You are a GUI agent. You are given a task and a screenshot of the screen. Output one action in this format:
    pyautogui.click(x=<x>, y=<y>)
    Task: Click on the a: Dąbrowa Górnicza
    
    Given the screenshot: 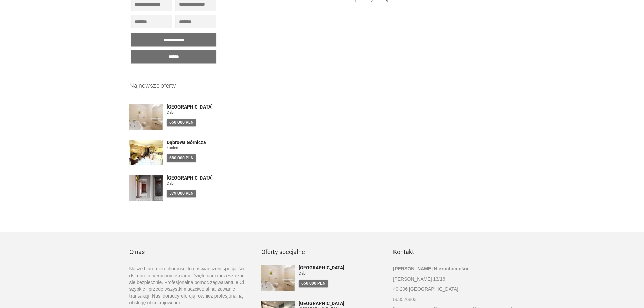 What is the action you would take?
    pyautogui.click(x=193, y=142)
    